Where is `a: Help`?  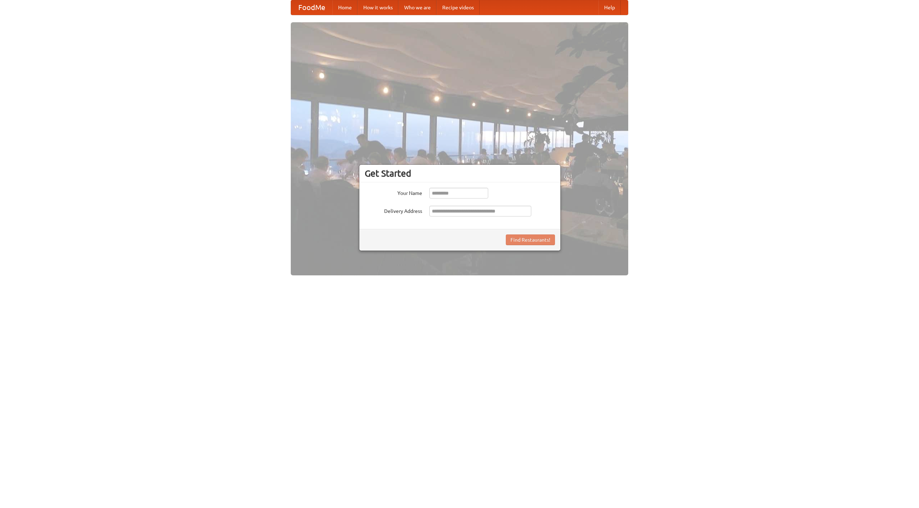
a: Help is located at coordinates (609, 8).